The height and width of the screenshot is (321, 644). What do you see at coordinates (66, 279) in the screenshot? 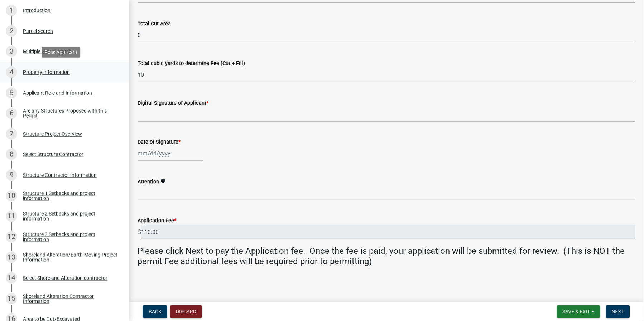
I see `div: Select Shoreland Alteration contractor` at bounding box center [66, 279].